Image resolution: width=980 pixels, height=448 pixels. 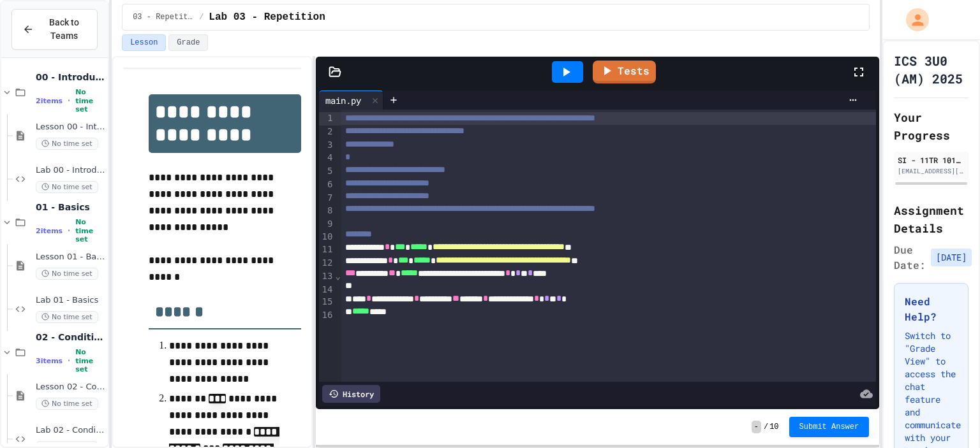 I want to click on span: Lesson 02 - Conditional Statements (if), so click(x=70, y=387).